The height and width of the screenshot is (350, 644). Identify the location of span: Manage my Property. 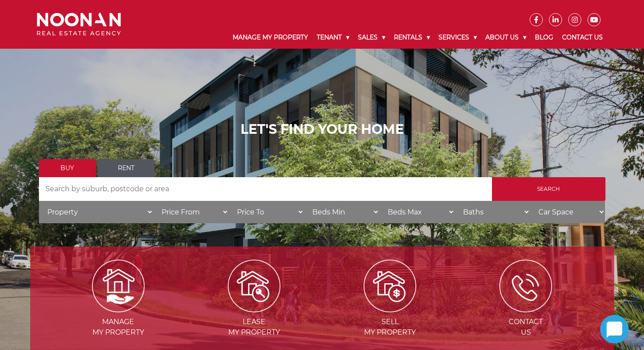
(118, 327).